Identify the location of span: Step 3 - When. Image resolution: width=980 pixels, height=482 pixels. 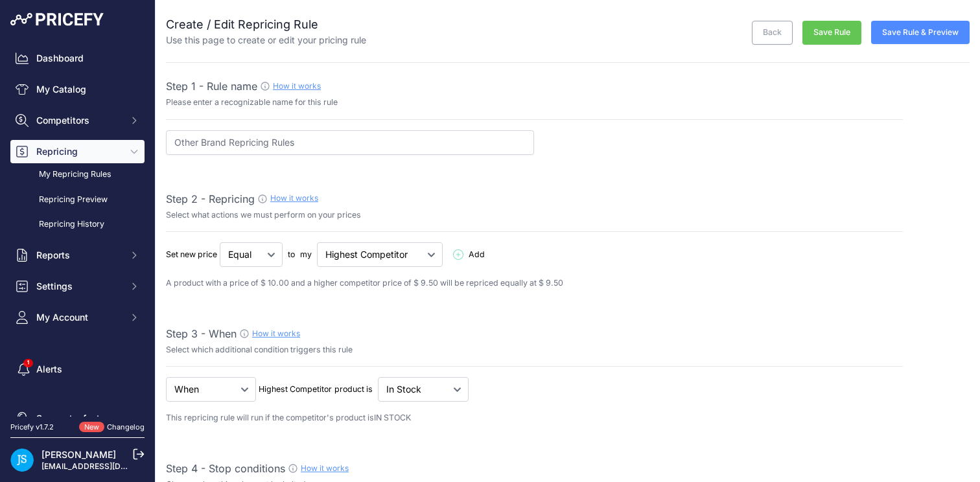
(201, 334).